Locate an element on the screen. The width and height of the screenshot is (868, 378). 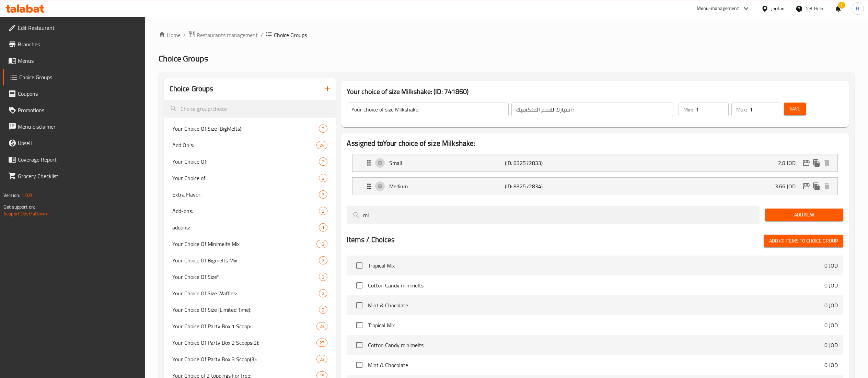
span: Promotions is located at coordinates (78, 110).